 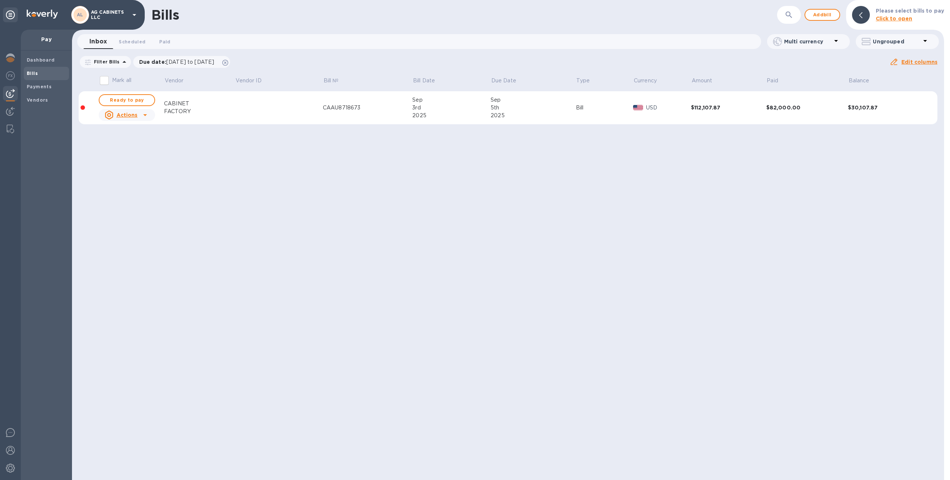 I want to click on b: AL, so click(x=80, y=14).